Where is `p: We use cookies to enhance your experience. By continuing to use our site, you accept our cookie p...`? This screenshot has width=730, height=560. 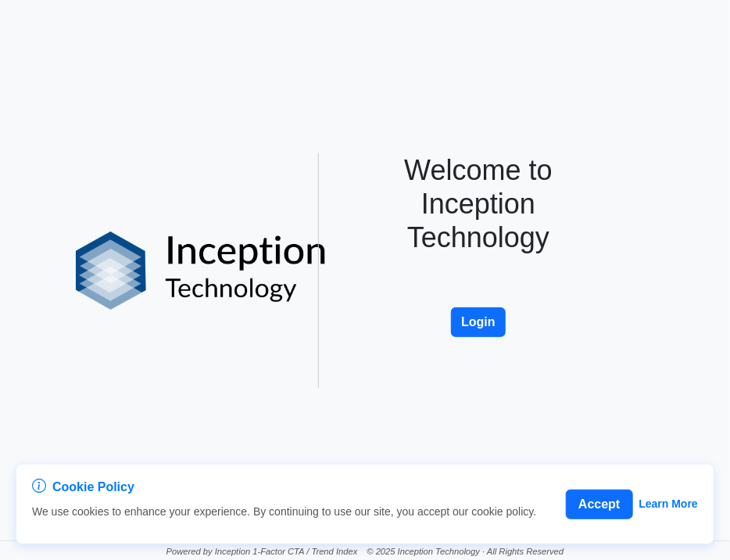
p: We use cookies to enhance your experience. By continuing to use our site, you accept our cookie p... is located at coordinates (284, 512).